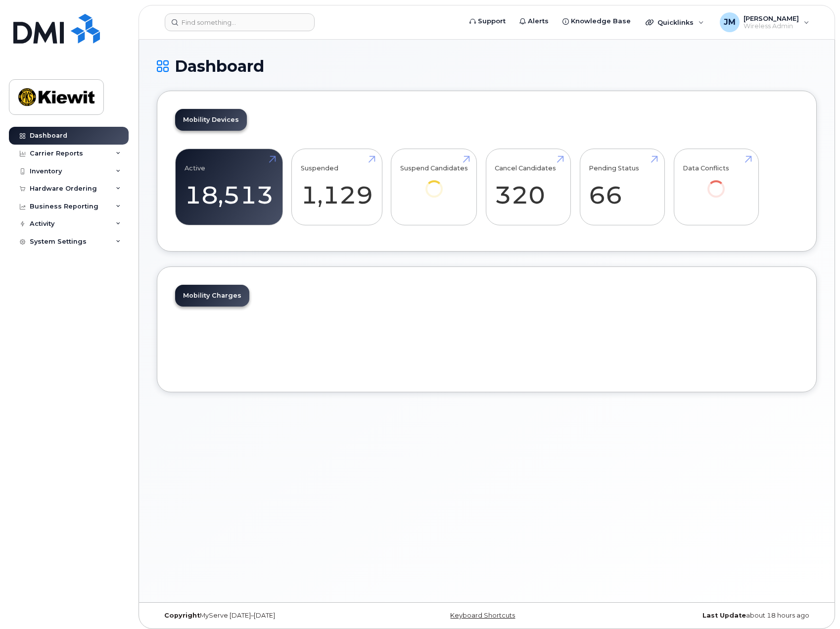 The image size is (840, 629). I want to click on a: Mobility Devices, so click(211, 120).